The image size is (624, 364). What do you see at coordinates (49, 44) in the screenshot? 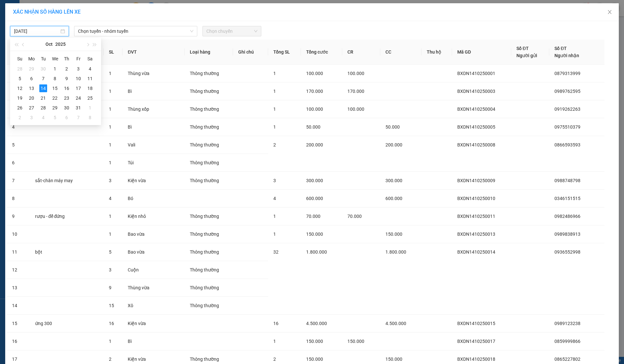
I see `button: Oct` at bounding box center [49, 44].